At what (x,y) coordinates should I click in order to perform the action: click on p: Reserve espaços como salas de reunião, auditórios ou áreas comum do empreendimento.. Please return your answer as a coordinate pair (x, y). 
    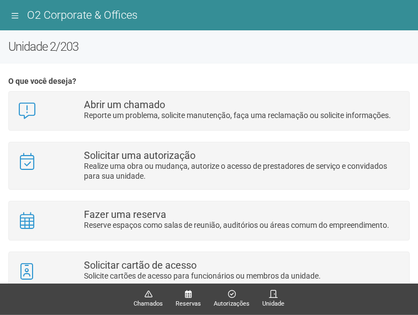
    Looking at the image, I should click on (242, 225).